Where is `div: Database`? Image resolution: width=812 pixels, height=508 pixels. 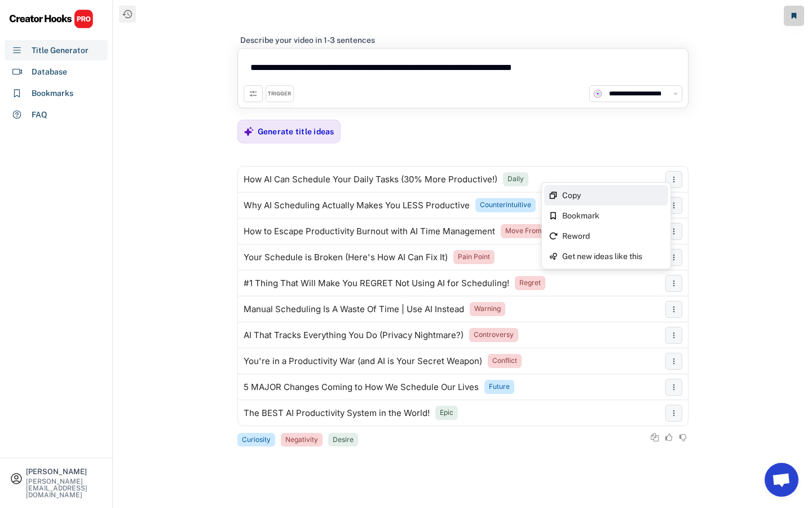 div: Database is located at coordinates (50, 71).